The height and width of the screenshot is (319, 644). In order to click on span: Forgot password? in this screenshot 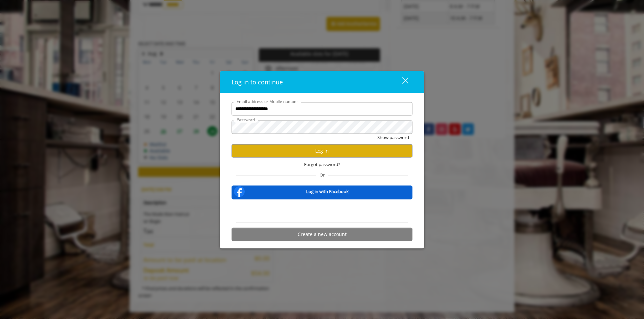, I will do `click(322, 164)`.